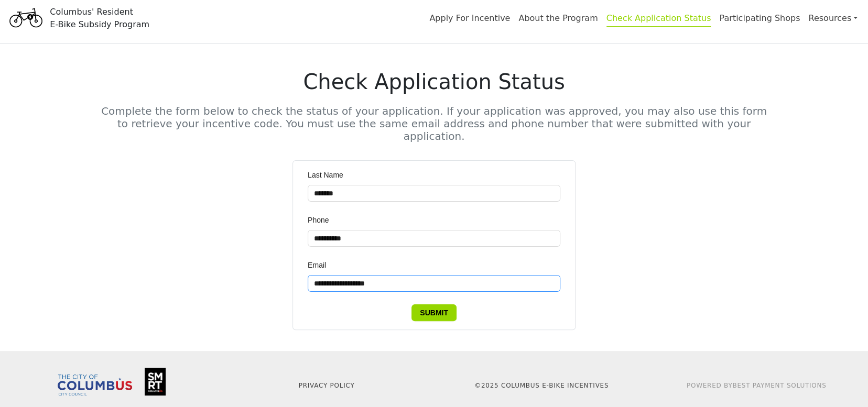 The image size is (868, 407). What do you see at coordinates (760, 18) in the screenshot?
I see `a: Participating Shops` at bounding box center [760, 18].